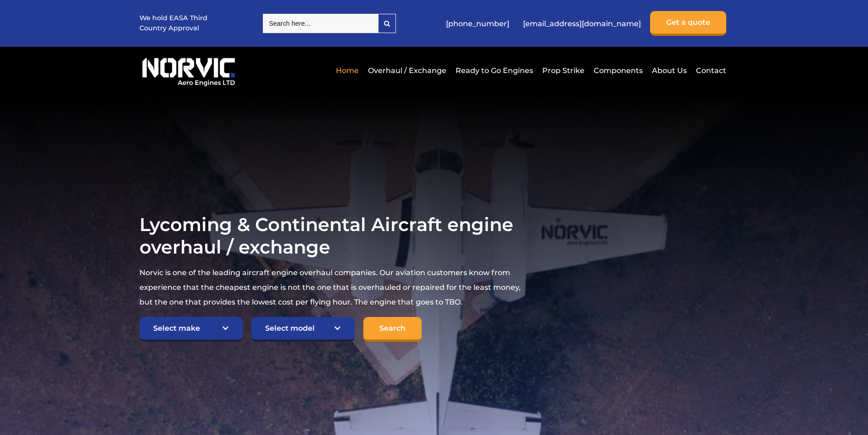  Describe the element at coordinates (347, 71) in the screenshot. I see `a: Home` at that location.